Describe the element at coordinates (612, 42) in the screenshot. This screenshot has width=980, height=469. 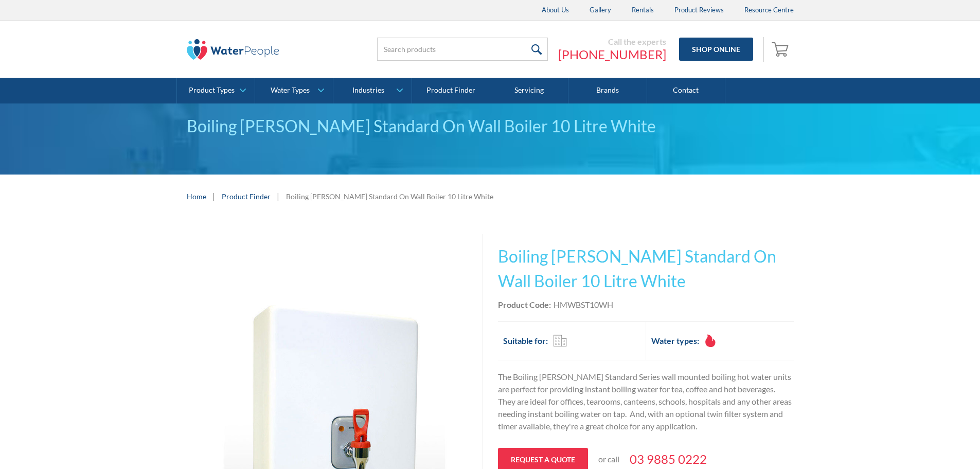
I see `div: Call the experts` at that location.